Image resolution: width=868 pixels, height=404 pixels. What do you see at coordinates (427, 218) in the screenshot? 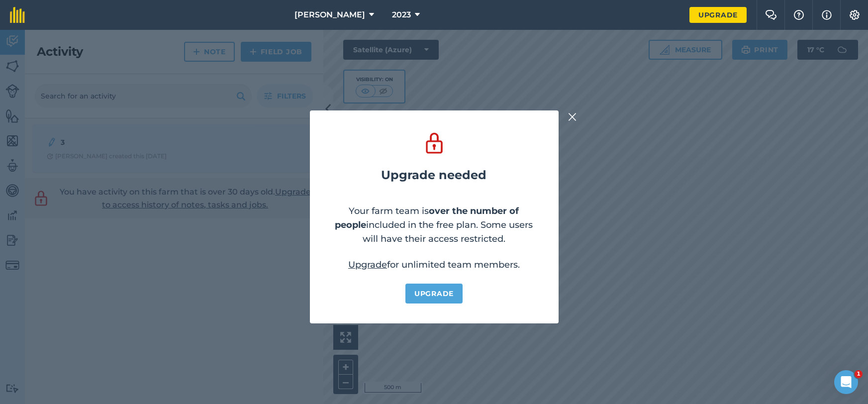
I see `strong: over the number of people` at bounding box center [427, 218].